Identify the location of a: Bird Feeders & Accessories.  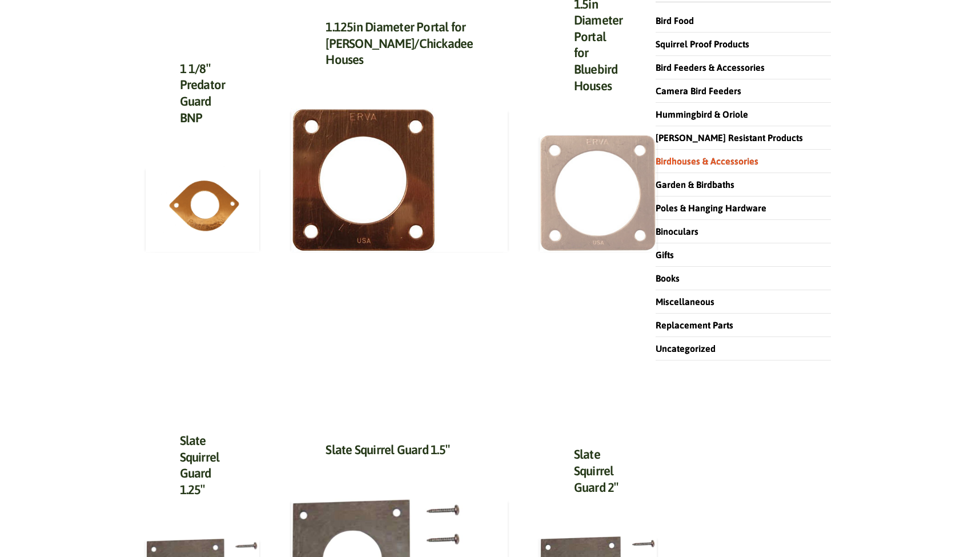
(710, 67).